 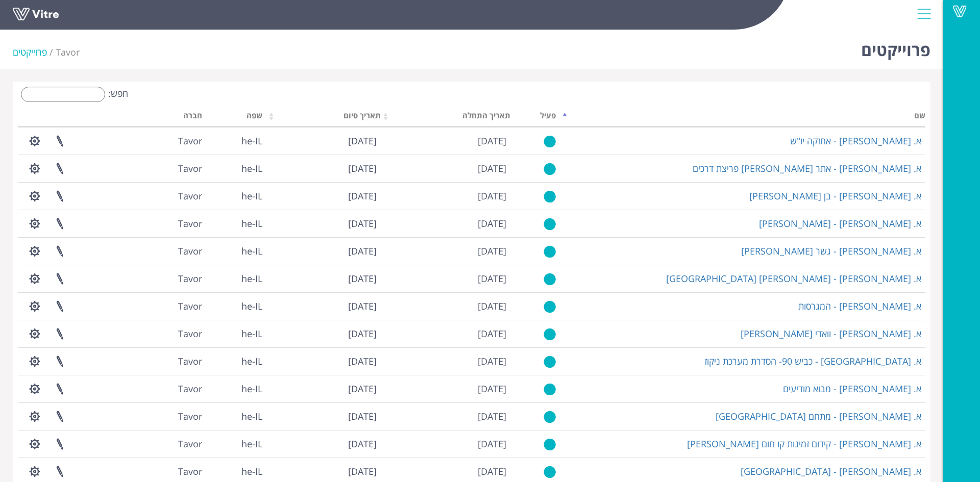 What do you see at coordinates (34, 53) in the screenshot?
I see `li: פרוייקטים` at bounding box center [34, 53].